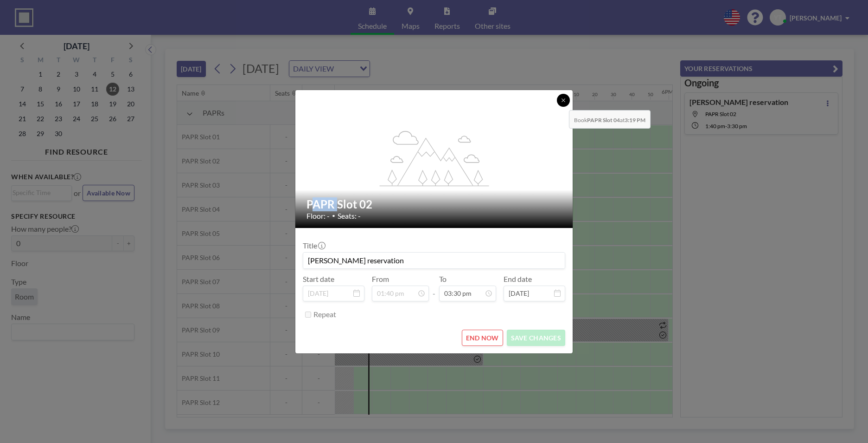 This screenshot has height=443, width=868. Describe the element at coordinates (610, 119) in the screenshot. I see `span: Book at` at that location.